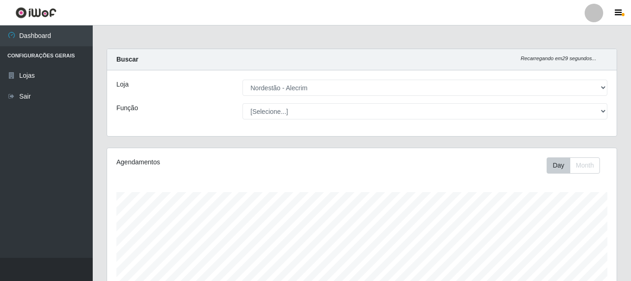  What do you see at coordinates (584, 165) in the screenshot?
I see `button: Month` at bounding box center [584, 165].